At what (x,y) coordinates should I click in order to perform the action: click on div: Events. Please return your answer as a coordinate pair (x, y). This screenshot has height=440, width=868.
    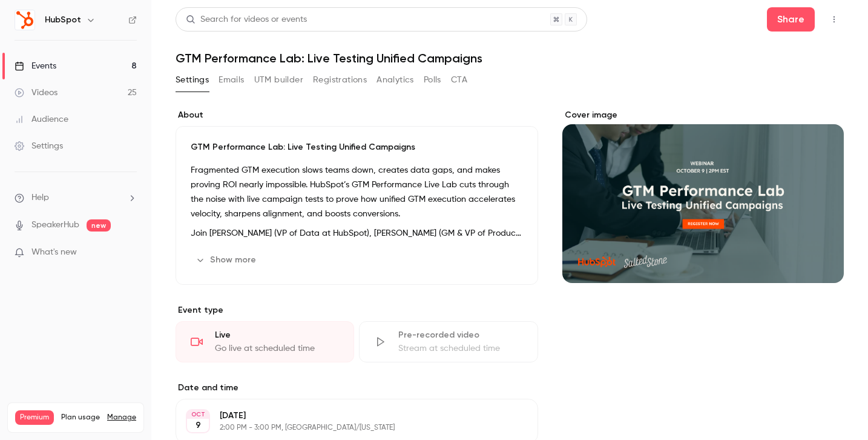
    Looking at the image, I should click on (35, 66).